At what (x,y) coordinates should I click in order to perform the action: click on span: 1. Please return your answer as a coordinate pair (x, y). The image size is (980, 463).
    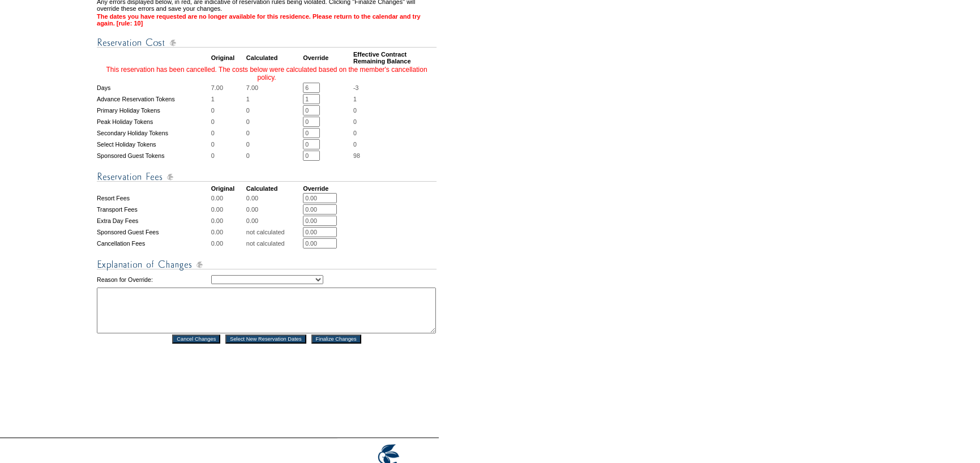
    Looking at the image, I should click on (355, 99).